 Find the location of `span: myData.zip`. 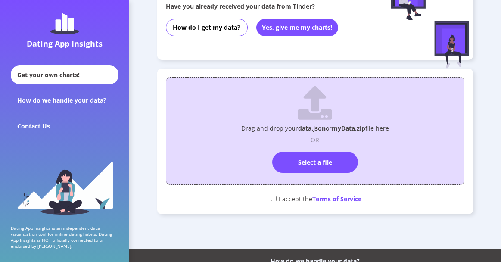

span: myData.zip is located at coordinates (349, 128).